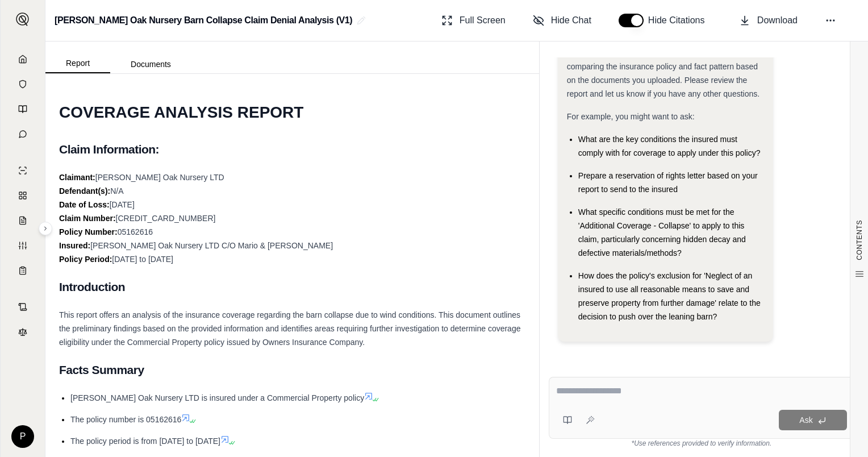 The height and width of the screenshot is (457, 868). Describe the element at coordinates (116, 191) in the screenshot. I see `span: N/A` at that location.